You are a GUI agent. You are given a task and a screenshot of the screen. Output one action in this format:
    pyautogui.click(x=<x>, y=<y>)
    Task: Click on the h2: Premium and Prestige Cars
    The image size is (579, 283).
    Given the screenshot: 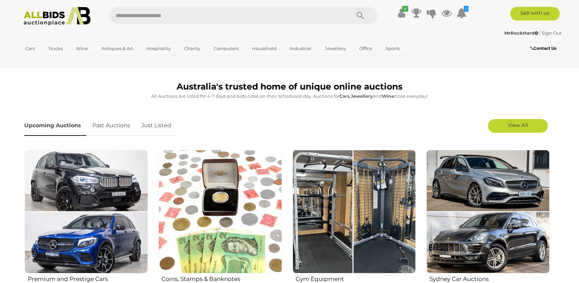 What is the action you would take?
    pyautogui.click(x=88, y=278)
    